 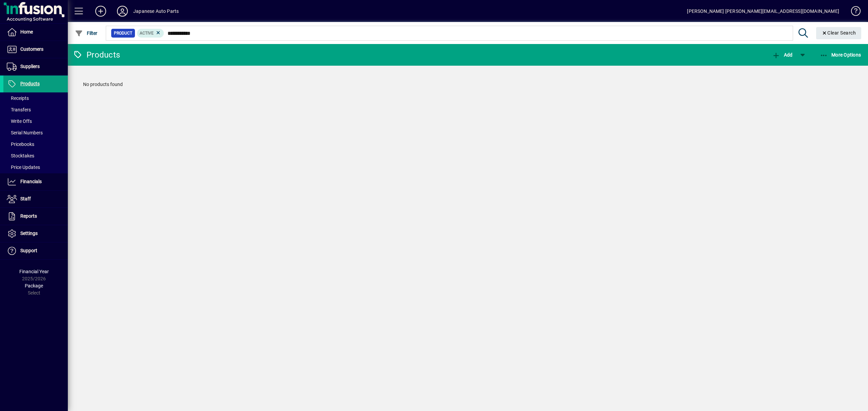 What do you see at coordinates (36, 49) in the screenshot?
I see `a: Customers` at bounding box center [36, 49].